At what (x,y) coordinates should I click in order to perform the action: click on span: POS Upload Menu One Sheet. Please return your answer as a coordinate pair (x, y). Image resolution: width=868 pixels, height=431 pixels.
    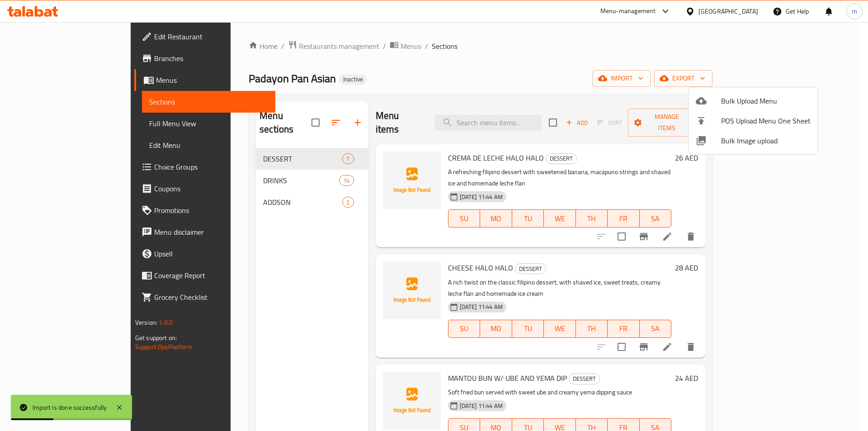
    Looking at the image, I should click on (766, 121).